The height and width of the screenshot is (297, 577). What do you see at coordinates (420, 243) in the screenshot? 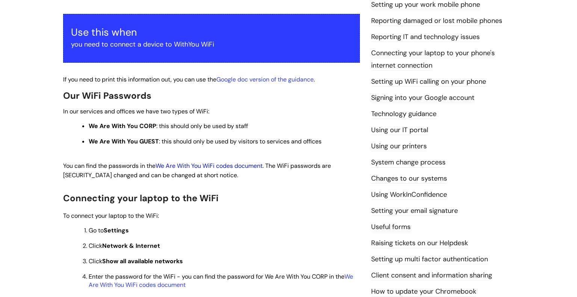
I see `a: Raising tickets on our Helpdesk` at bounding box center [420, 243].